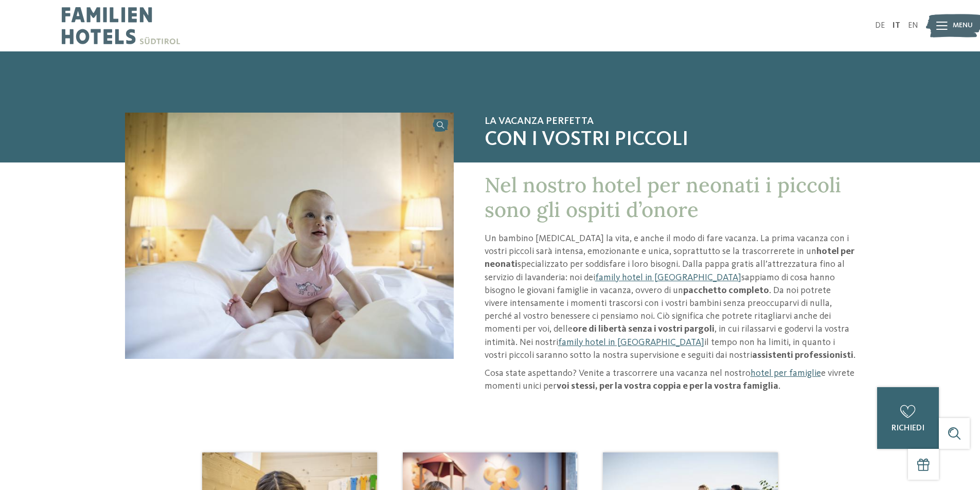 The height and width of the screenshot is (490, 980). I want to click on a: hotel per famiglie, so click(786, 374).